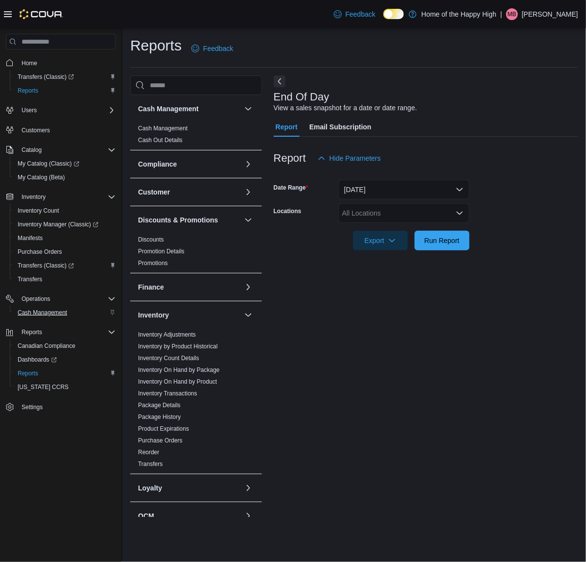 This screenshot has width=586, height=562. Describe the element at coordinates (460, 213) in the screenshot. I see `button: Open list of options` at that location.